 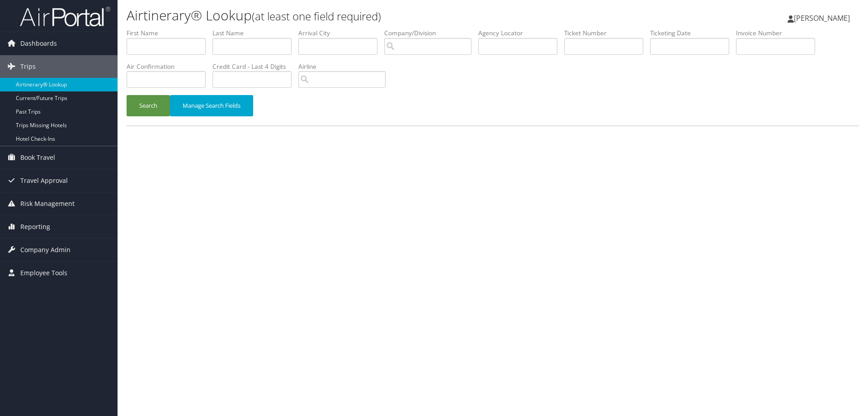 What do you see at coordinates (169, 67) in the screenshot?
I see `label: Air Confirmation` at bounding box center [169, 67].